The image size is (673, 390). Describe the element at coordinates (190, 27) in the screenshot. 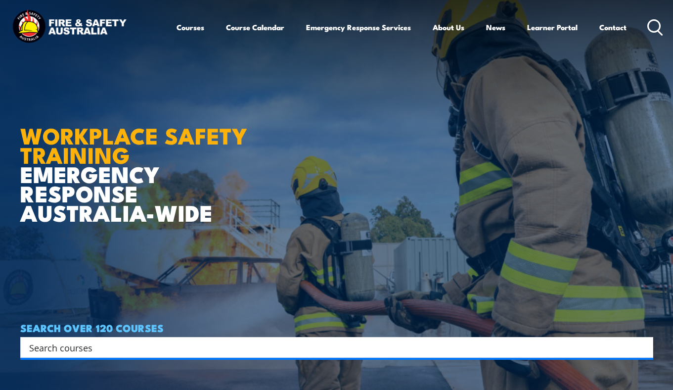

I see `a: Courses` at that location.